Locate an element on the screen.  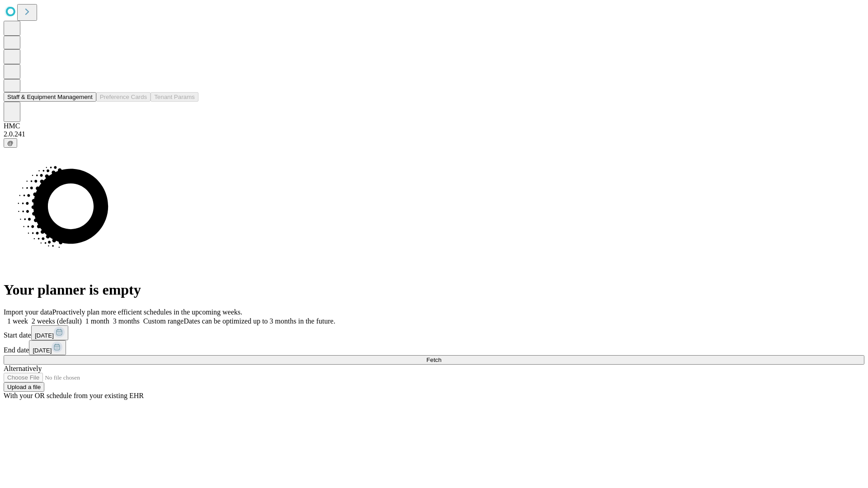
span: 1 week is located at coordinates (17, 321).